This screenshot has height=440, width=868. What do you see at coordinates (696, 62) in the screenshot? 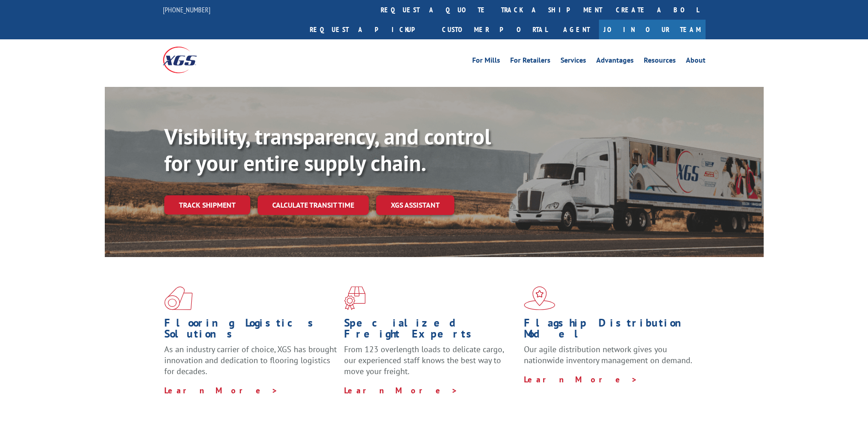
I see `a: About` at bounding box center [696, 62].